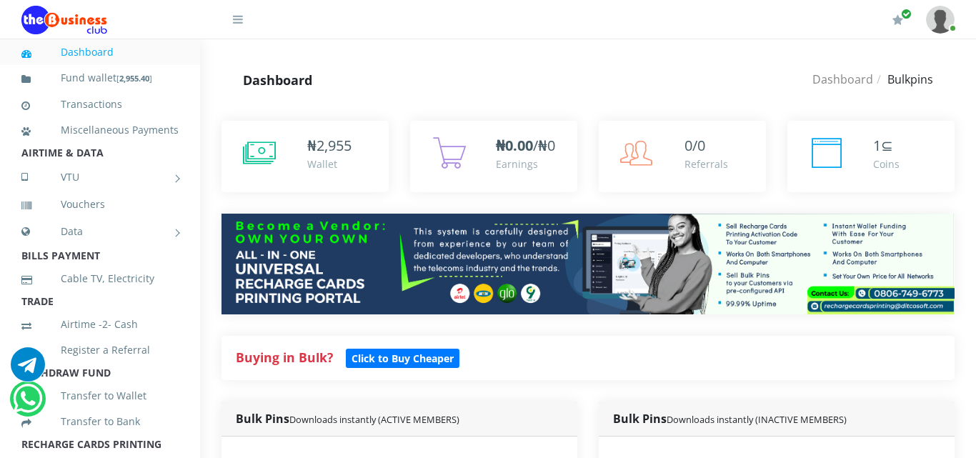  What do you see at coordinates (898, 20) in the screenshot?
I see `i: Renew/Upgrade Subscription` at bounding box center [898, 20].